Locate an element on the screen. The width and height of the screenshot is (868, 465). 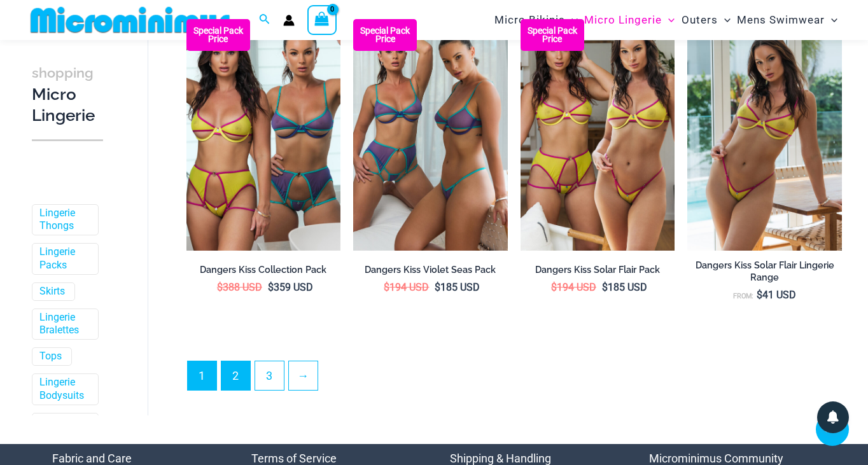
span: shopping is located at coordinates (62, 73).